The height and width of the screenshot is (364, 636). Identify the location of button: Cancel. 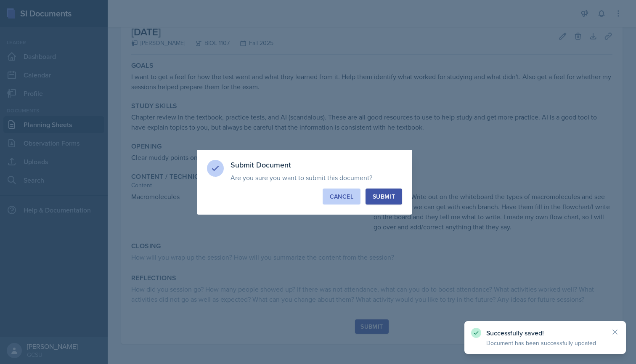
(342, 196).